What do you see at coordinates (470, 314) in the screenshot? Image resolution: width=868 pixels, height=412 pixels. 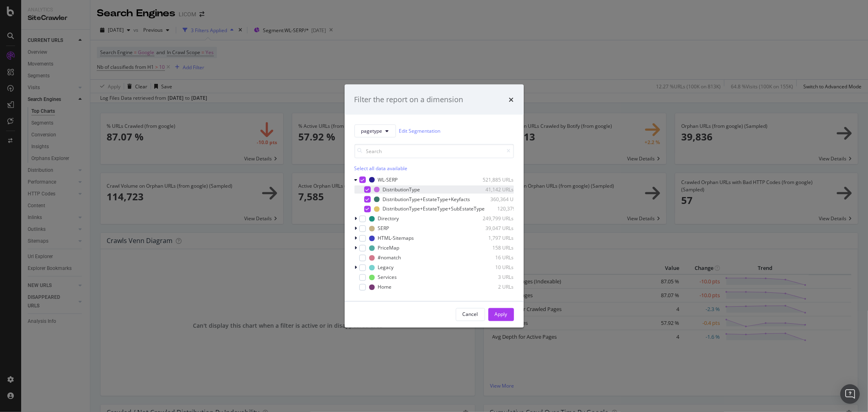 I see `div: Cancel` at bounding box center [470, 314].